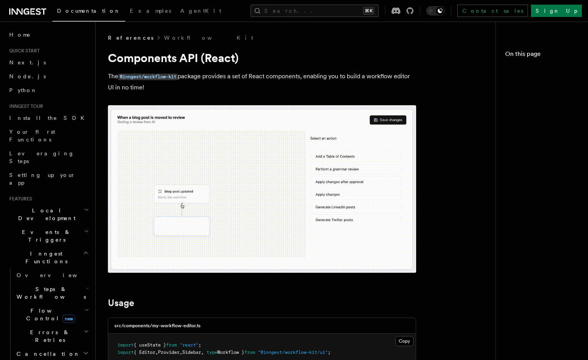 Image resolution: width=588 pixels, height=360 pixels. Describe the element at coordinates (48, 179) in the screenshot. I see `a: Setting up your app` at that location.